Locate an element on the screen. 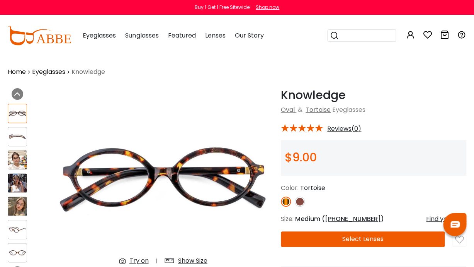  span: $9.00 is located at coordinates (301, 157).